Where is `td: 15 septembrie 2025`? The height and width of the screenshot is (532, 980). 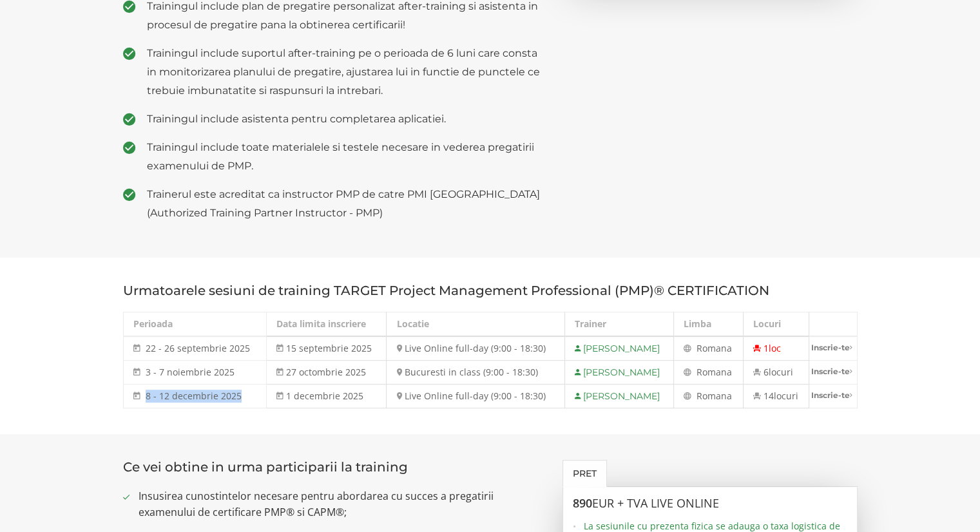 td: 15 septembrie 2025 is located at coordinates (326, 348).